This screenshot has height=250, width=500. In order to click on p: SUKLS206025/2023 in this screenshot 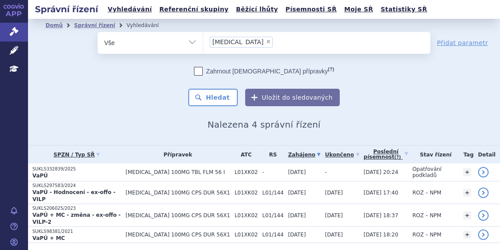, I will do `click(77, 209)`.